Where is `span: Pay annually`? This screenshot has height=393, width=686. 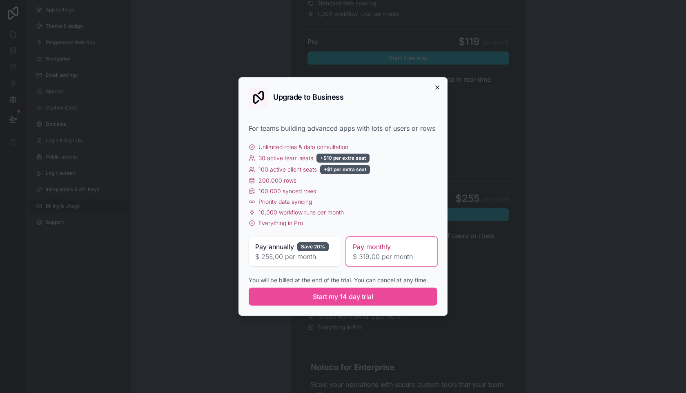 span: Pay annually is located at coordinates (274, 247).